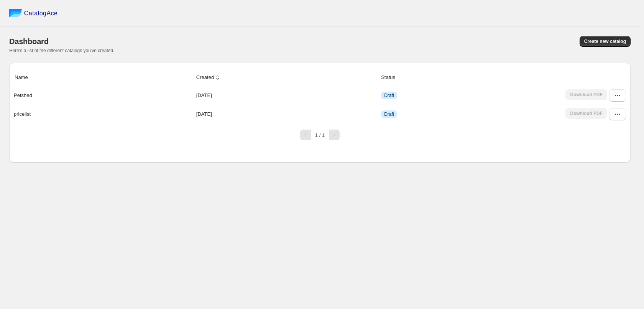 The width and height of the screenshot is (644, 309). I want to click on button: Create new catalog, so click(606, 42).